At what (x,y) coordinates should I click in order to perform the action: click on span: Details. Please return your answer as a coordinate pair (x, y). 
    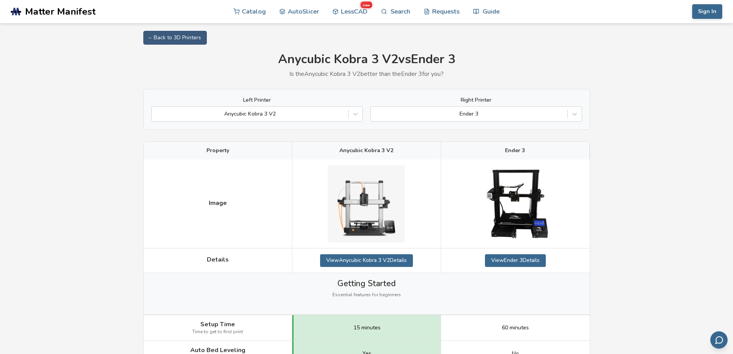
    Looking at the image, I should click on (218, 260).